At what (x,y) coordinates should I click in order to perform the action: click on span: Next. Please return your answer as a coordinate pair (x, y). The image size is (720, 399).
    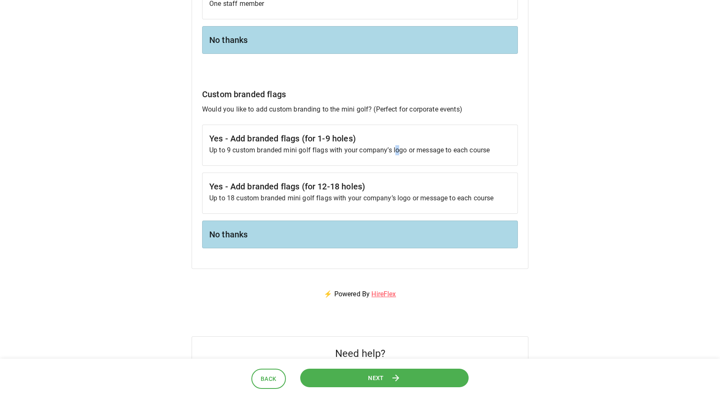
    Looking at the image, I should click on (376, 378).